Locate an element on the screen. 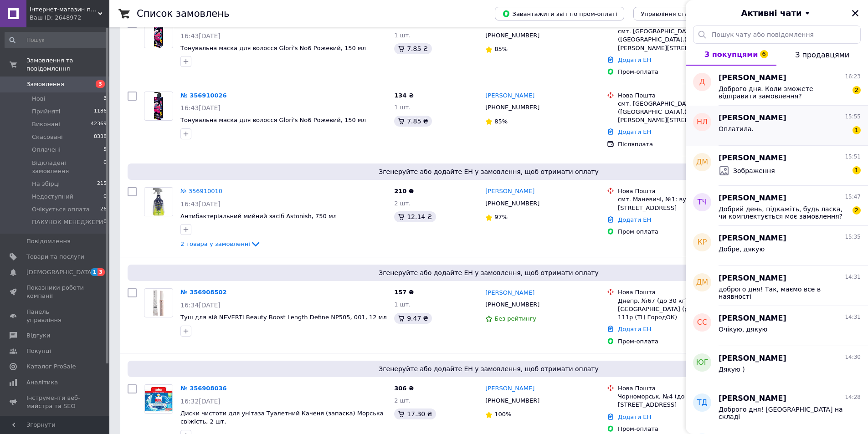 The width and height of the screenshot is (868, 434). div: 9.47 ₴ is located at coordinates (413, 318).